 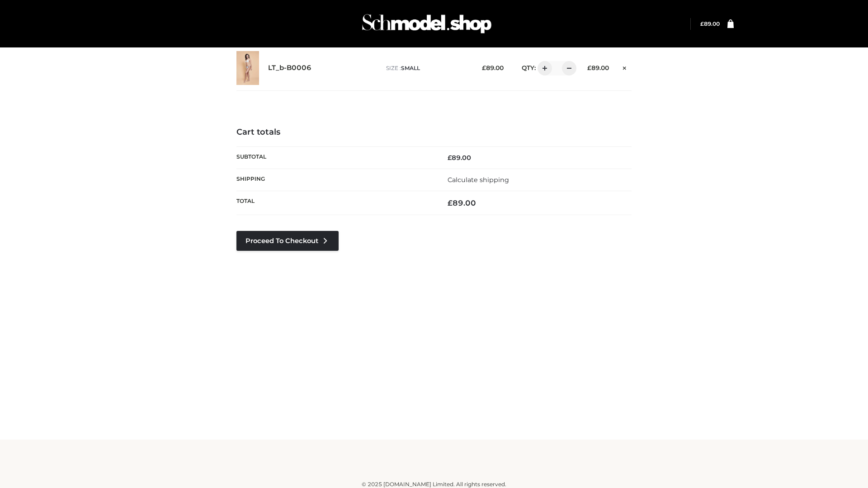 What do you see at coordinates (427, 24) in the screenshot?
I see `img: Schmodel Admin 964` at bounding box center [427, 24].